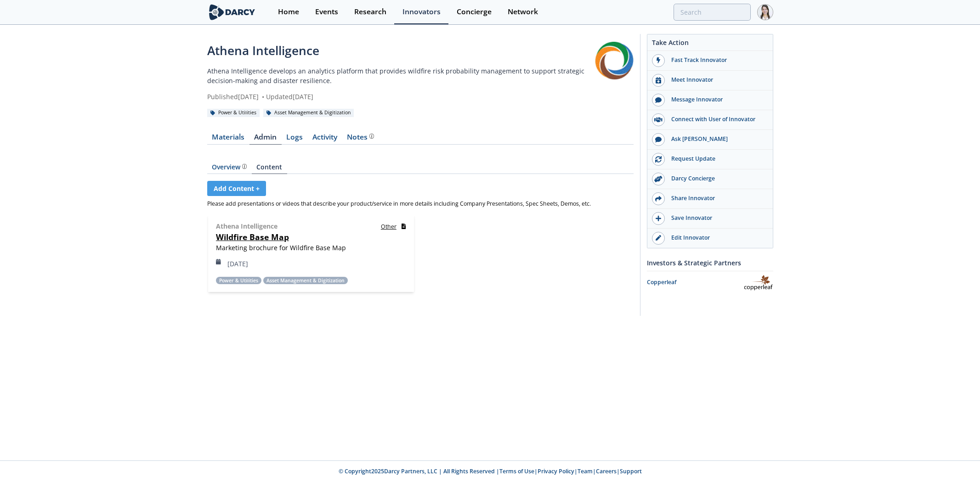 Image resolution: width=980 pixels, height=482 pixels. What do you see at coordinates (716, 199) in the screenshot?
I see `div: Share Innovator` at bounding box center [716, 199].